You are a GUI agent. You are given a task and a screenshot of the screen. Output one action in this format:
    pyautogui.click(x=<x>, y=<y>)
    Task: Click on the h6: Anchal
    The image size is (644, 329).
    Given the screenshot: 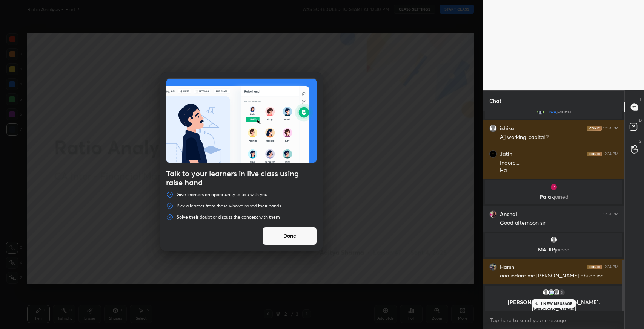 What is the action you would take?
    pyautogui.click(x=509, y=215)
    